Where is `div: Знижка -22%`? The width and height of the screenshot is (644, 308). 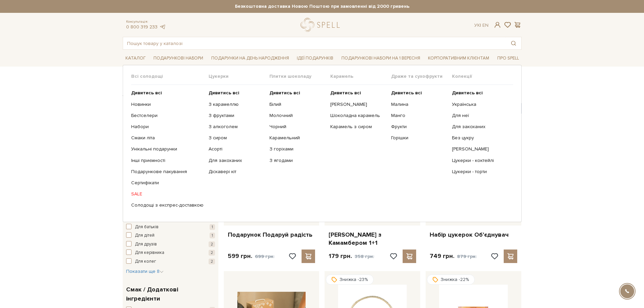 div: Знижка -22% is located at coordinates (451, 279).